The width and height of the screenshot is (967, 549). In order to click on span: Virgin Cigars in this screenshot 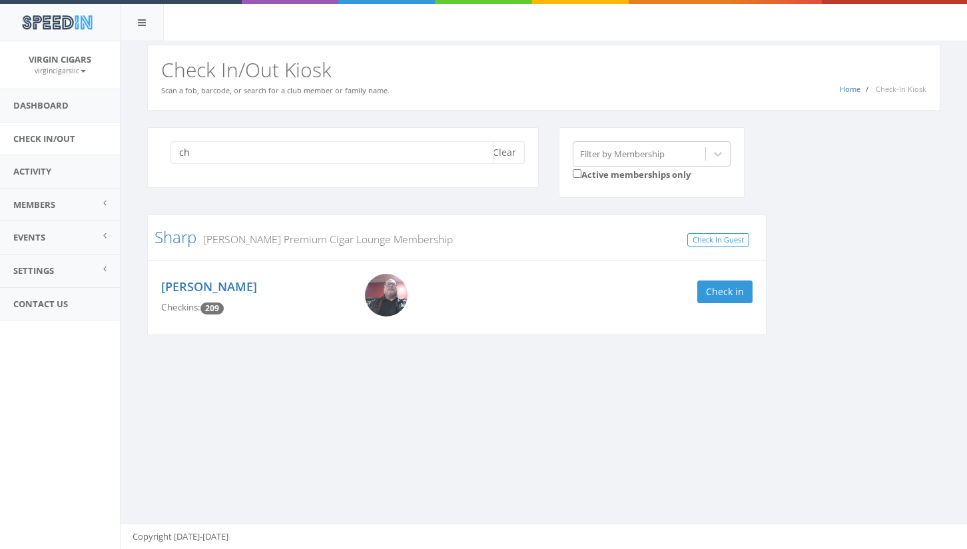, I will do `click(60, 59)`.